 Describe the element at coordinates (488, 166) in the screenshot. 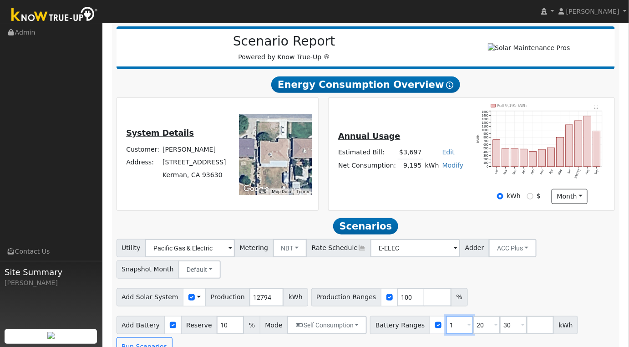

I see `text: 0` at that location.